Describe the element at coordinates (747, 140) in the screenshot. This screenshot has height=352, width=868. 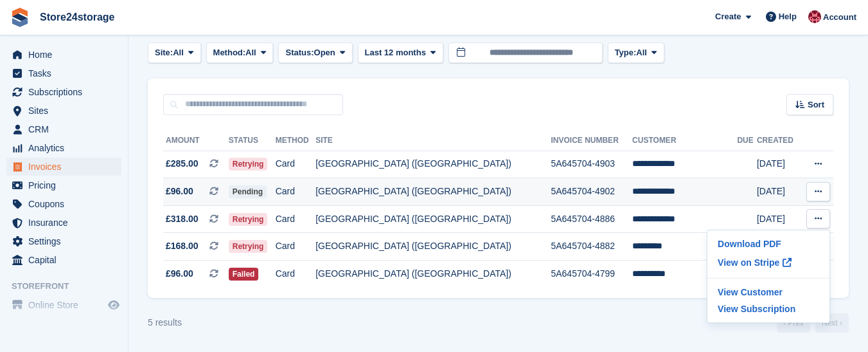
I see `th: Due` at that location.